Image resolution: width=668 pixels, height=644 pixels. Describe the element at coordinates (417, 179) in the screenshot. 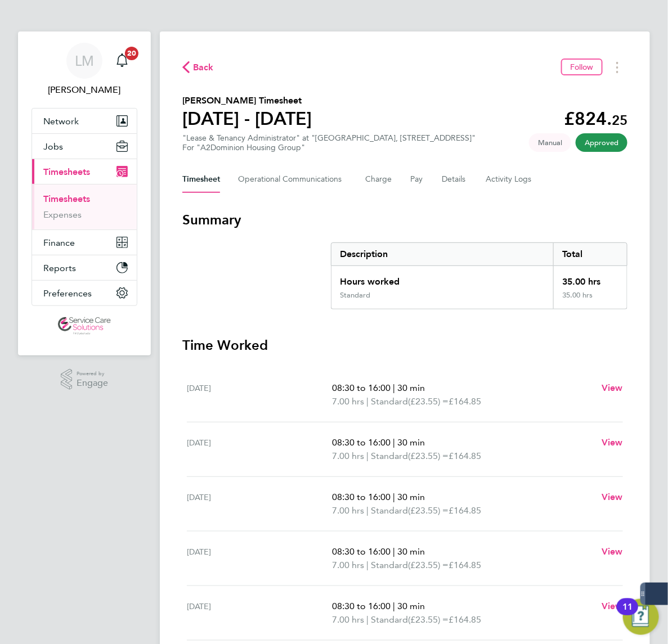

I see `button: Pay` at that location.